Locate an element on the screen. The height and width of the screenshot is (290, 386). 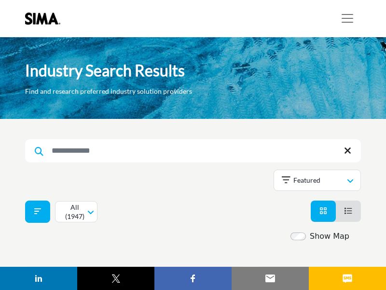
button: Filter categories is located at coordinates (38, 212).